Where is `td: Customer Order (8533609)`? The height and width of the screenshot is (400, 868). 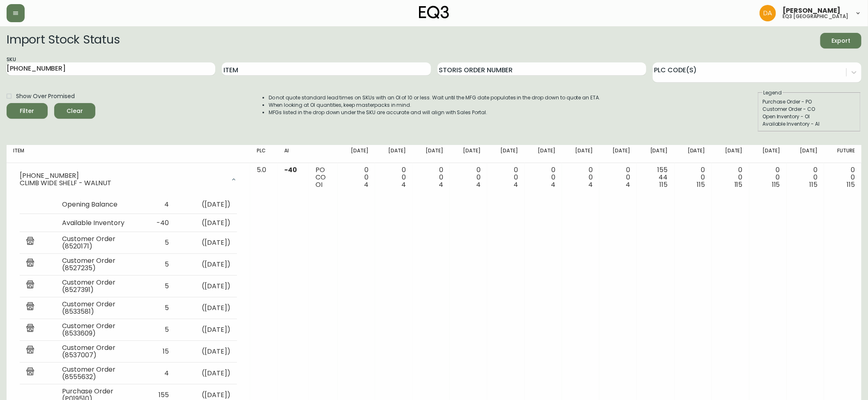 td: Customer Order (8533609) is located at coordinates (97, 330).